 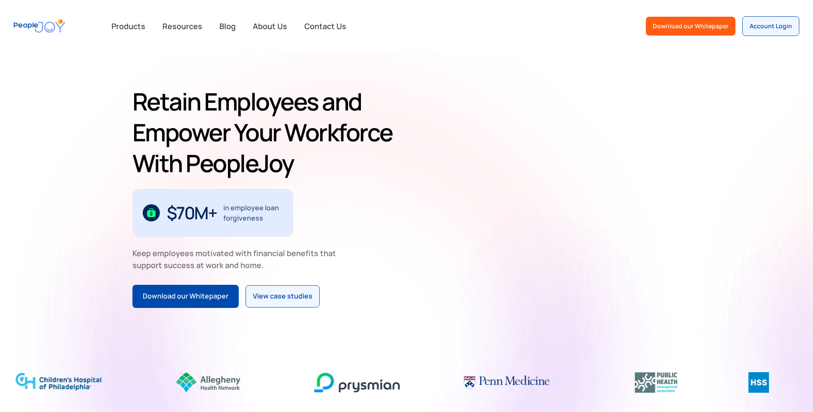 I want to click on a: Contact Us, so click(x=325, y=26).